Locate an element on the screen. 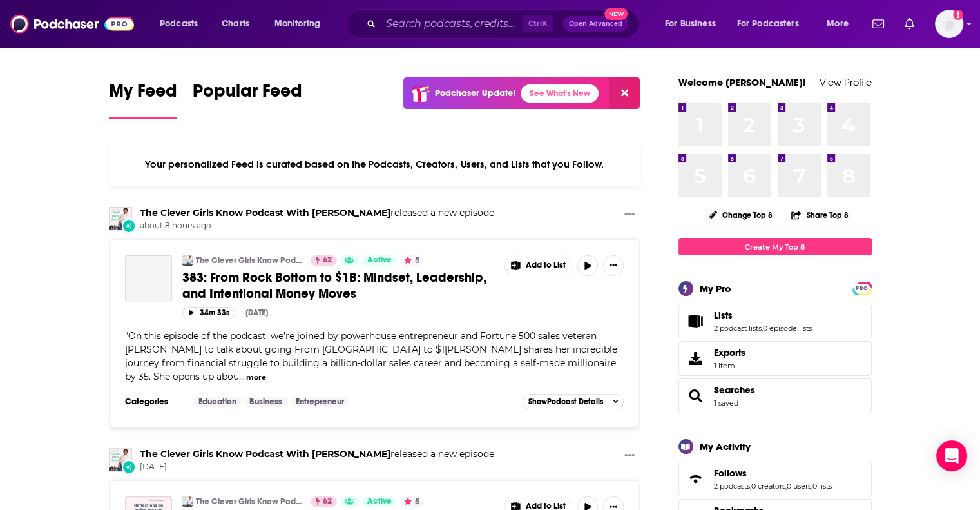 This screenshot has height=510, width=980. img: Podchaser - Follow, Share and Rate Podcasts is located at coordinates (72, 24).